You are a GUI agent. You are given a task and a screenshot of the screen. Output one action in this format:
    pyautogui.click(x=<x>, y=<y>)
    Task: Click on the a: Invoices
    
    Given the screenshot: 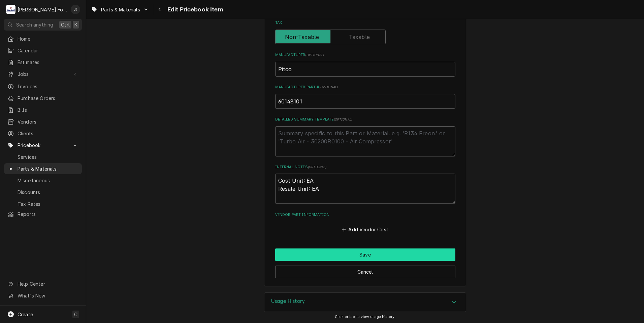 What is the action you would take?
    pyautogui.click(x=43, y=87)
    